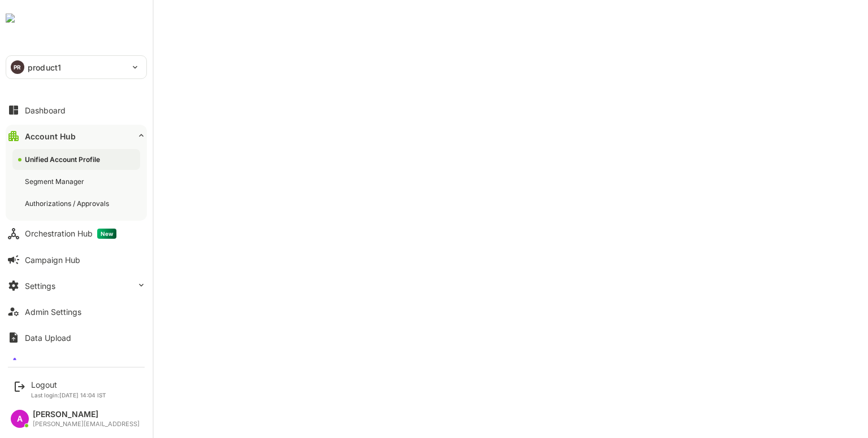 The width and height of the screenshot is (868, 438). What do you see at coordinates (18, 67) in the screenshot?
I see `div: PR` at bounding box center [18, 67].